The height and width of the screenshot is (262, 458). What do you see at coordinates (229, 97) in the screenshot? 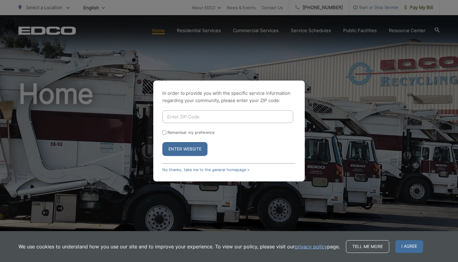
I see `p: In order to provide you with the specific service information regarding your community, please en...` at bounding box center [229, 97].